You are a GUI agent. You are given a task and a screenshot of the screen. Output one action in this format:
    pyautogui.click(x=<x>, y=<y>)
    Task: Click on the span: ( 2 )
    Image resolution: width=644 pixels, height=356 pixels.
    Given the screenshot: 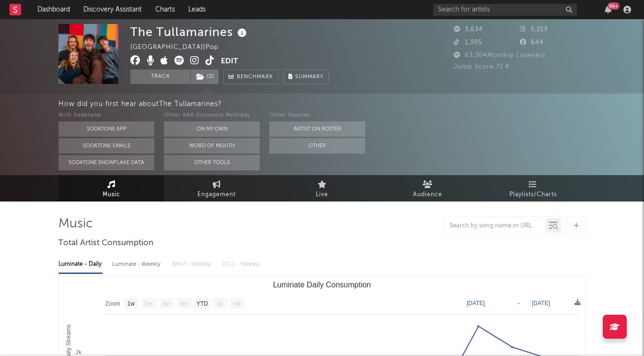 What is the action you would take?
    pyautogui.click(x=204, y=77)
    